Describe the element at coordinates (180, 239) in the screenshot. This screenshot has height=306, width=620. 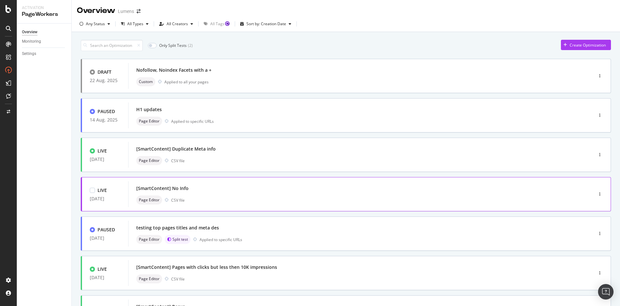
I see `span: Split test` at that location.